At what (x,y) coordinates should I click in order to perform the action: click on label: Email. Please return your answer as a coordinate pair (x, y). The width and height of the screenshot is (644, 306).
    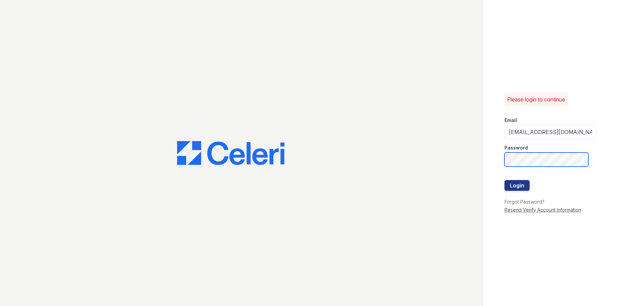
    Looking at the image, I should click on (510, 120).